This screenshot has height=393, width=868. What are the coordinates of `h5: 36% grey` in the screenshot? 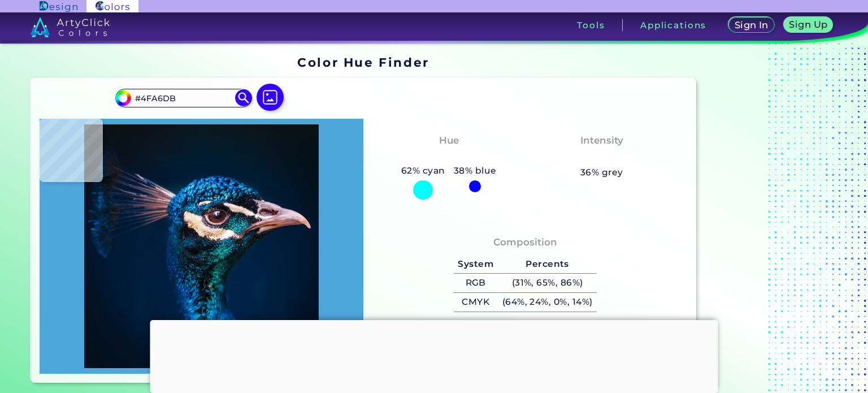 It's located at (602, 172).